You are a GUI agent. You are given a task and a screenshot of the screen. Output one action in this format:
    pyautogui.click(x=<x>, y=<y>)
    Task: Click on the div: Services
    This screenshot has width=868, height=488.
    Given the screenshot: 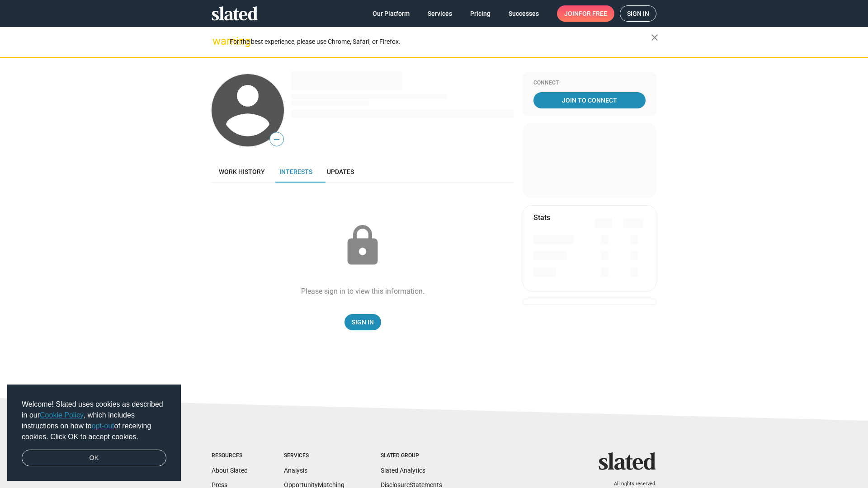 What is the action you would take?
    pyautogui.click(x=314, y=456)
    